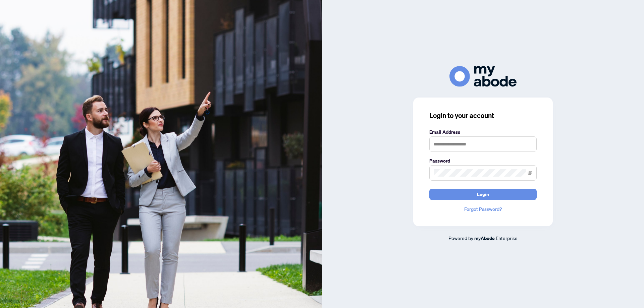 The width and height of the screenshot is (644, 308). What do you see at coordinates (484, 239) in the screenshot?
I see `a: myAbode` at bounding box center [484, 239].